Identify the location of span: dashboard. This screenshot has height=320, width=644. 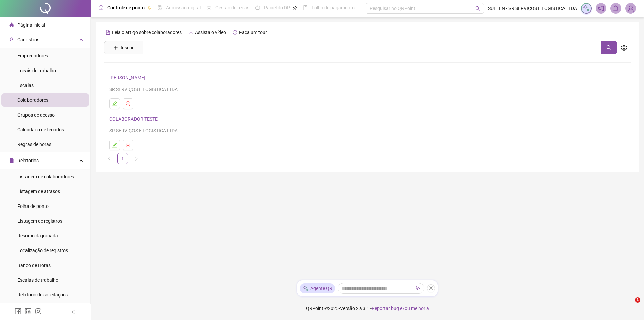
(258, 8).